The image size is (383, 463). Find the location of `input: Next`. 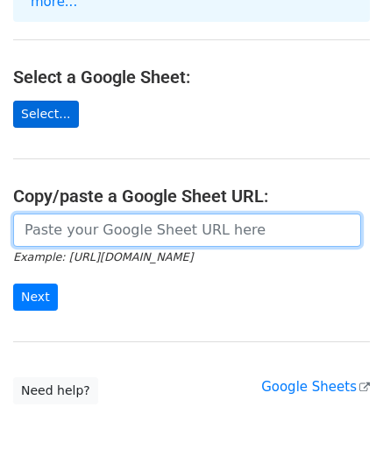

input: Next is located at coordinates (35, 297).